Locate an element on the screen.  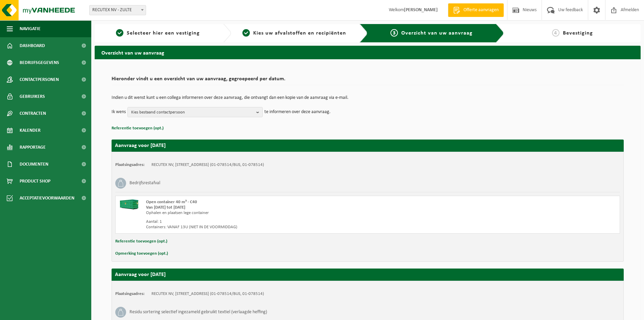
button: Opmerking toevoegen (opt.) is located at coordinates (142, 254).